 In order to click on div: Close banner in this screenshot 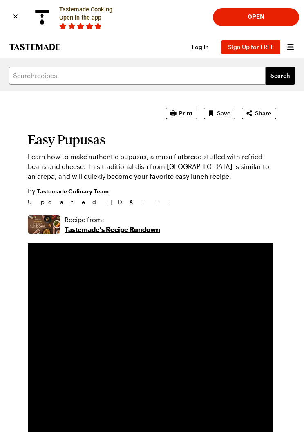, I will do `click(16, 16)`.